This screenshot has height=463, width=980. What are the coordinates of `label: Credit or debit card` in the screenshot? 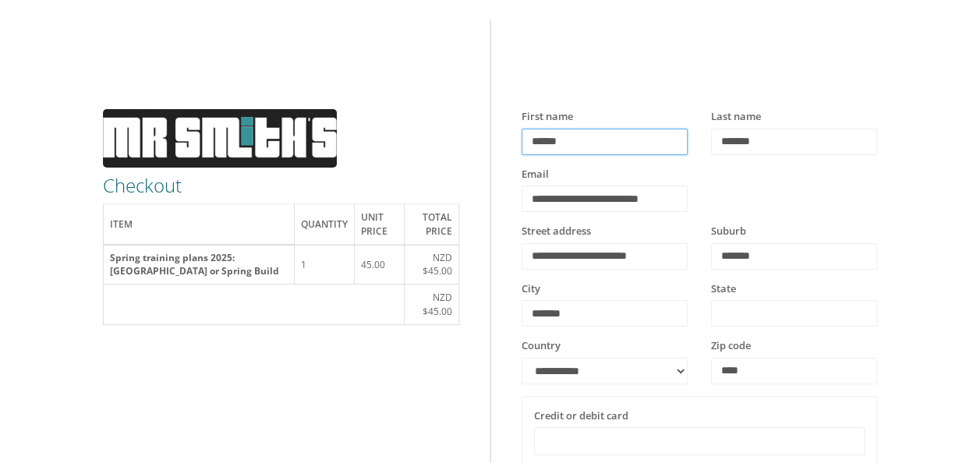 It's located at (580, 417).